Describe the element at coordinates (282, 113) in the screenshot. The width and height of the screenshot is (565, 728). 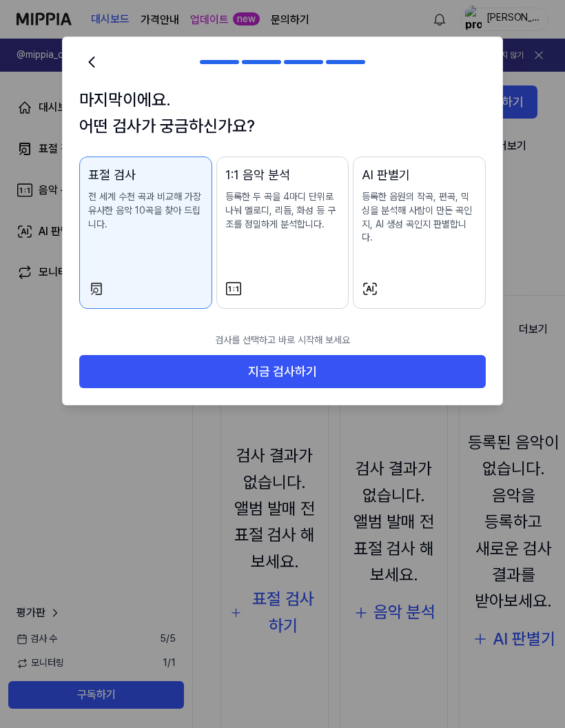
I see `h1: 마지막이에요. 어떤 검사가 궁금하신가요?` at that location.